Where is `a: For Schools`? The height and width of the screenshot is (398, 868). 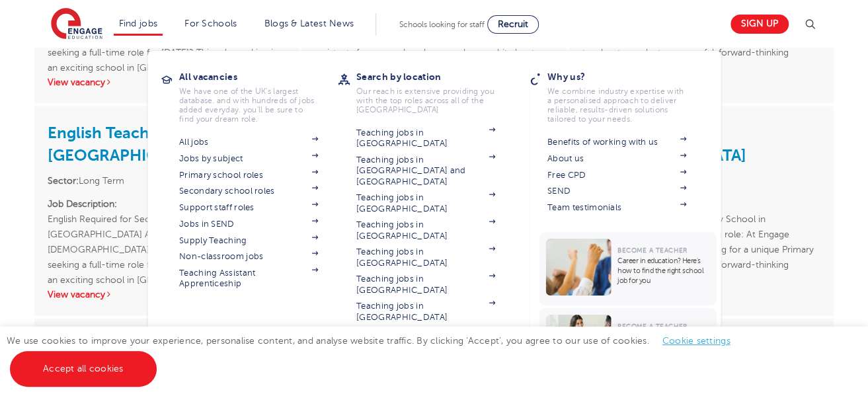 a: For Schools is located at coordinates (210, 23).